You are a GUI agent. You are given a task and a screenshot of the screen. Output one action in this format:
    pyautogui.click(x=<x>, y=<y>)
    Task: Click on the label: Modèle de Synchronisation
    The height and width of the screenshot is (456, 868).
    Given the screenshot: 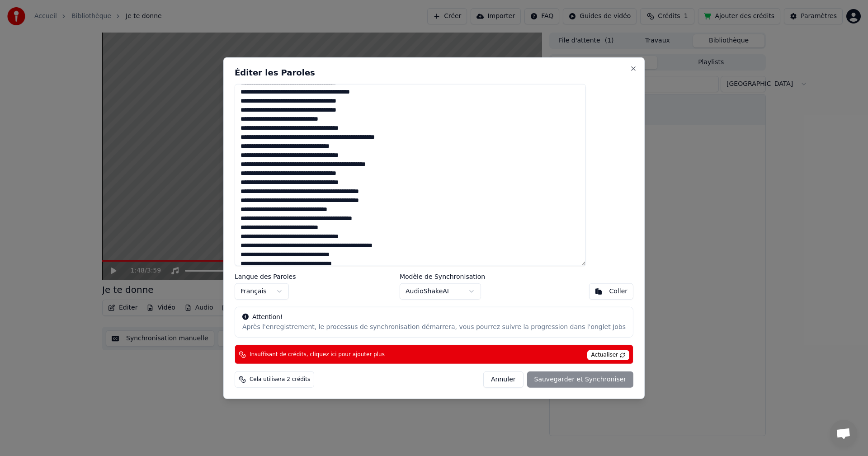 What is the action you would take?
    pyautogui.click(x=442, y=276)
    